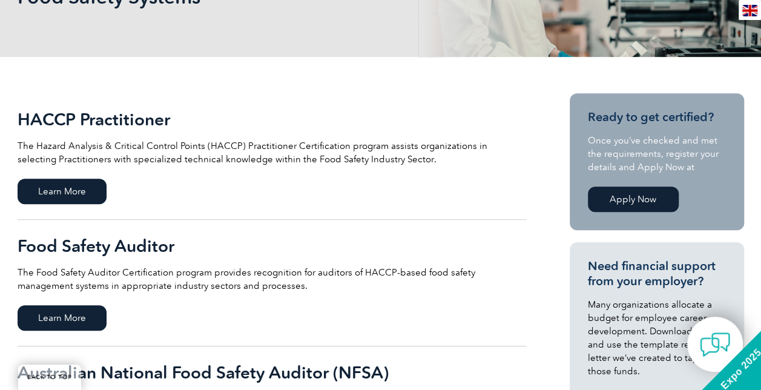 This screenshot has width=761, height=390. I want to click on h3: Need financial support from your employer?, so click(657, 274).